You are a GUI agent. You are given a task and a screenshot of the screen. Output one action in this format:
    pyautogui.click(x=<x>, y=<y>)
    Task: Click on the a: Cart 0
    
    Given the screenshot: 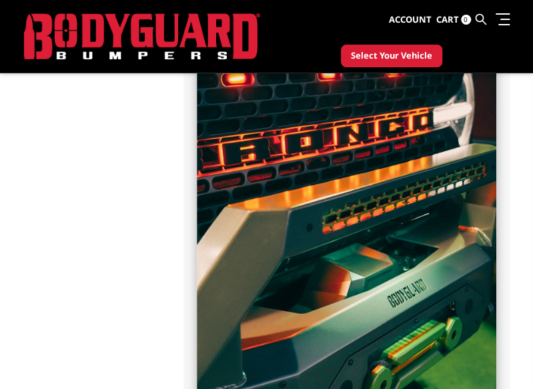 What is the action you would take?
    pyautogui.click(x=453, y=20)
    